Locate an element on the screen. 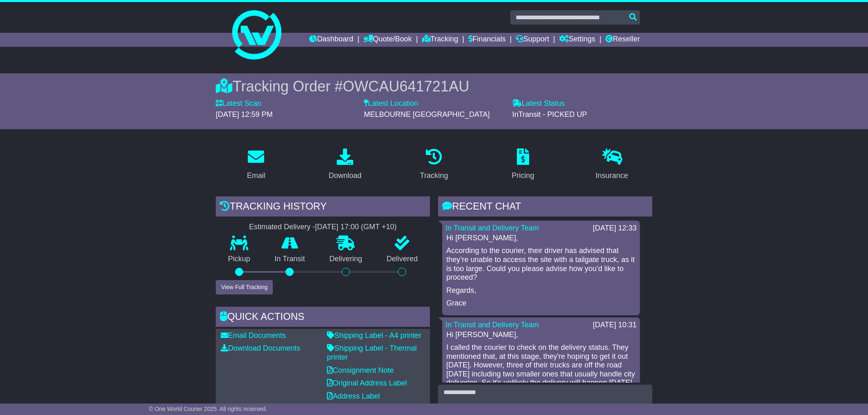 This screenshot has height=415, width=868. a: Download Documents is located at coordinates (261, 348).